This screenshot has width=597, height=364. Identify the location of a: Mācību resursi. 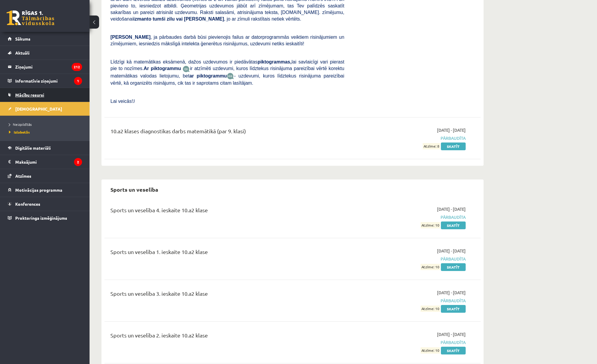
(45, 95).